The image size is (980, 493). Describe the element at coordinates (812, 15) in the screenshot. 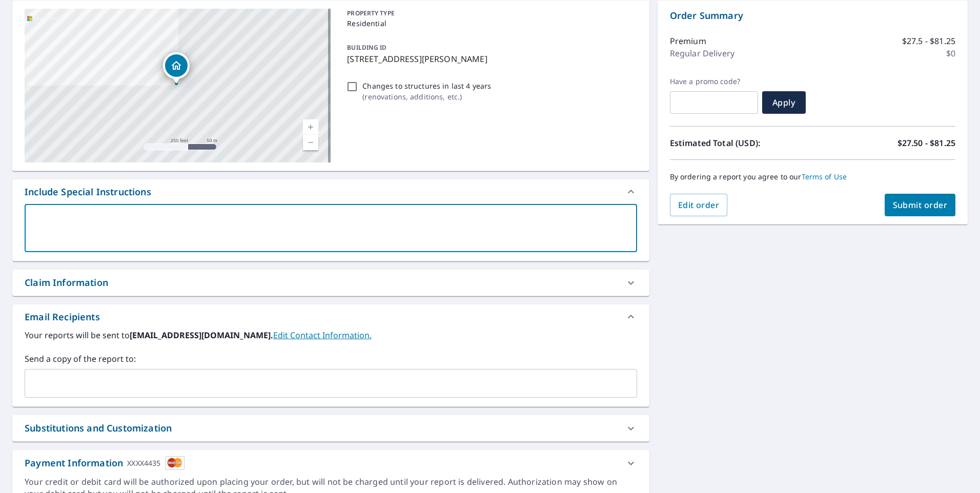

I see `p: Order Summary` at that location.